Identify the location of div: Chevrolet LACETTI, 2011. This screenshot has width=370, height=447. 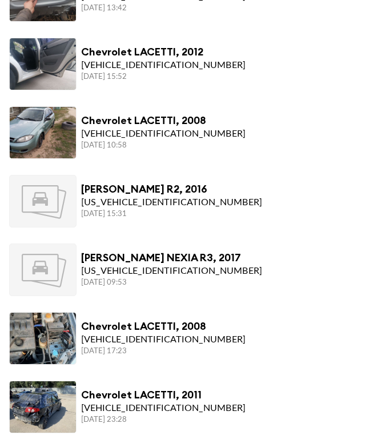
(163, 395).